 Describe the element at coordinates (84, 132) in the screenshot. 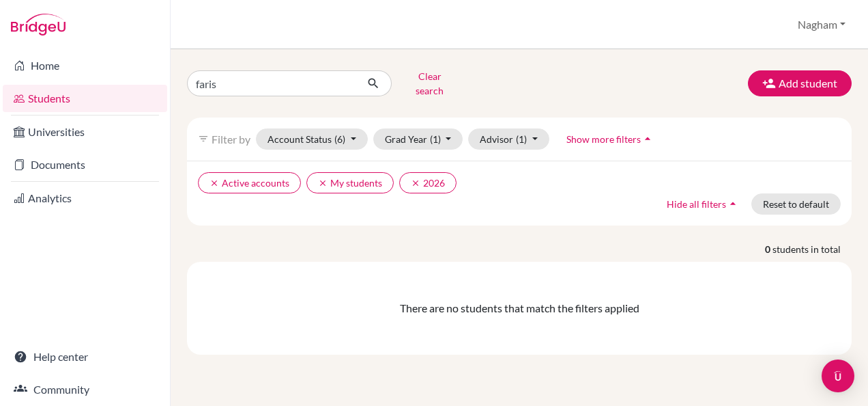

I see `a: Universities` at that location.